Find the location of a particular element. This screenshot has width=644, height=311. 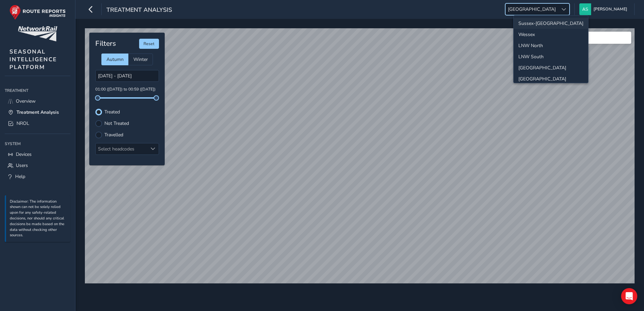

img: rr logo is located at coordinates (37, 12).